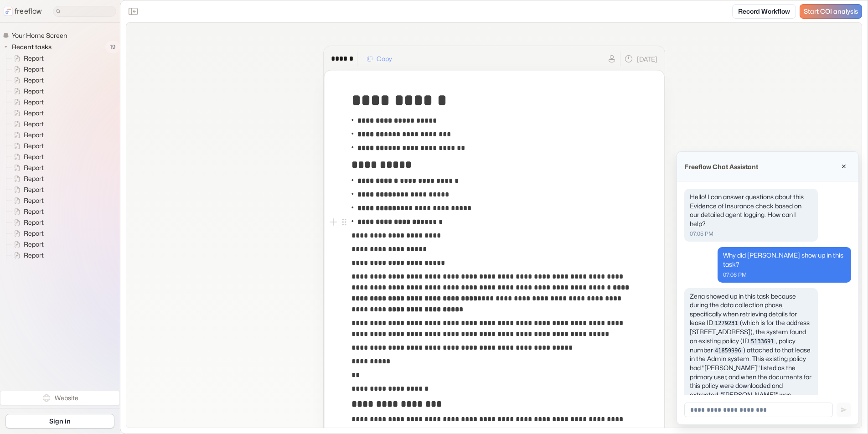  I want to click on span: Zena showed up in this task because during the data collection phase, specifically when retrievin..., so click(750, 327).